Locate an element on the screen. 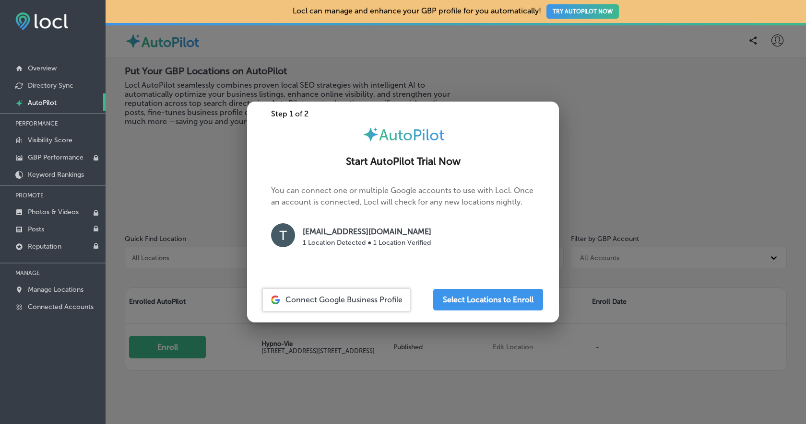 This screenshot has height=424, width=806. p: Visibility Score is located at coordinates (50, 140).